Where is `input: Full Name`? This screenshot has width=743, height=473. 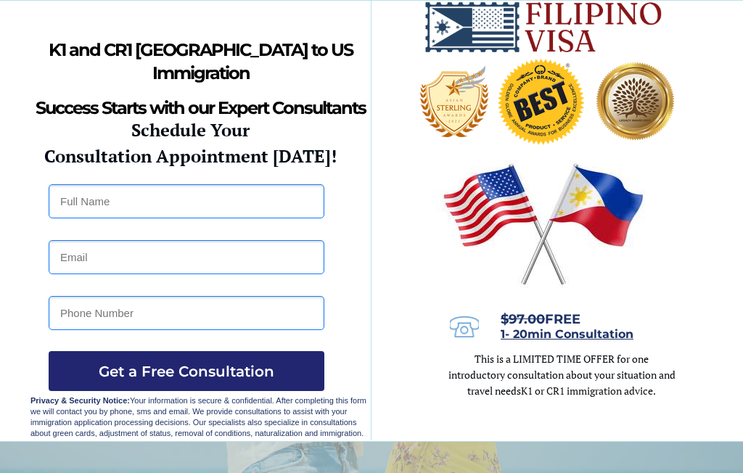
input: Full Name is located at coordinates (186, 201).